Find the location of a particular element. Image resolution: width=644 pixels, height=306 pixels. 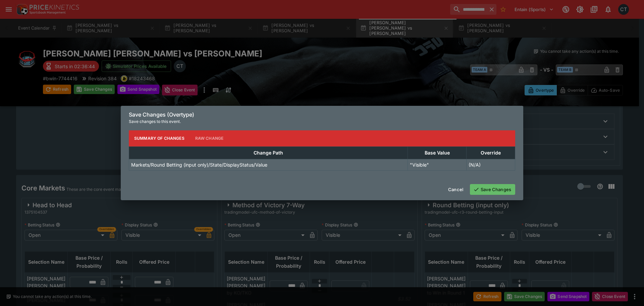

button: Raw Change is located at coordinates (209, 138).